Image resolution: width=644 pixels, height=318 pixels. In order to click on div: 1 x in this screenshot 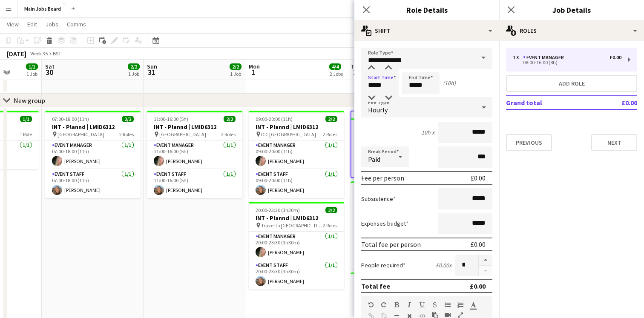, I will do `click(518, 57)`.